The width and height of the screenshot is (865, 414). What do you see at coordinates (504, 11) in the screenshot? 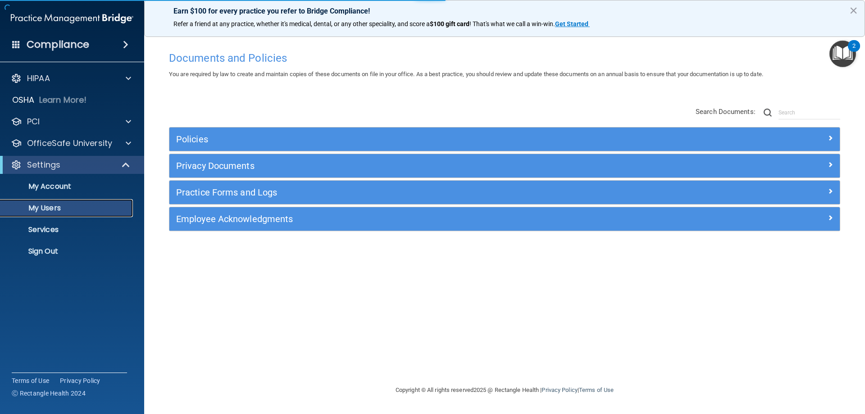
I see `p: Earn $100 for every practice you refer to Bridge Compliance!` at bounding box center [504, 11].